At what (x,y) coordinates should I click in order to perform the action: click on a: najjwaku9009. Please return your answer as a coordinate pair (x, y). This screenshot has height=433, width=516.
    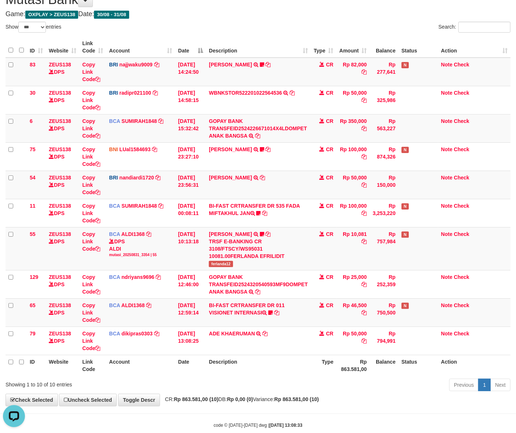
    Looking at the image, I should click on (136, 65).